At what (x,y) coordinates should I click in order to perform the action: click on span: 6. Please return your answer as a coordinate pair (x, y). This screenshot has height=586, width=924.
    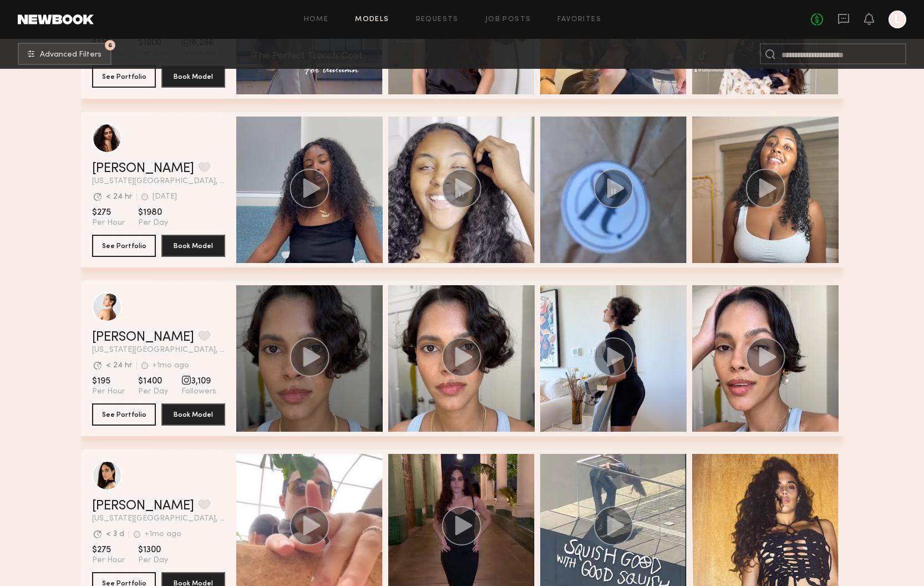
    Looking at the image, I should click on (110, 45).